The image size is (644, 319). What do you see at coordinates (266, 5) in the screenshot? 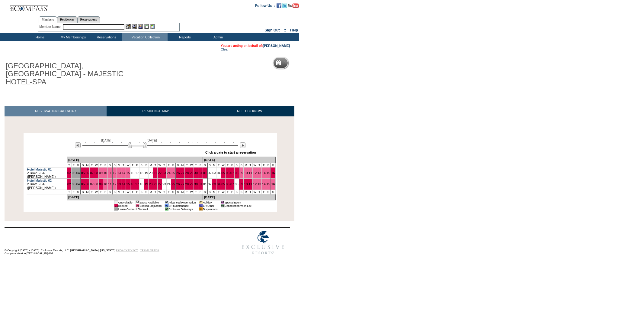
I see `td: Follow Us ::` at bounding box center [266, 5].